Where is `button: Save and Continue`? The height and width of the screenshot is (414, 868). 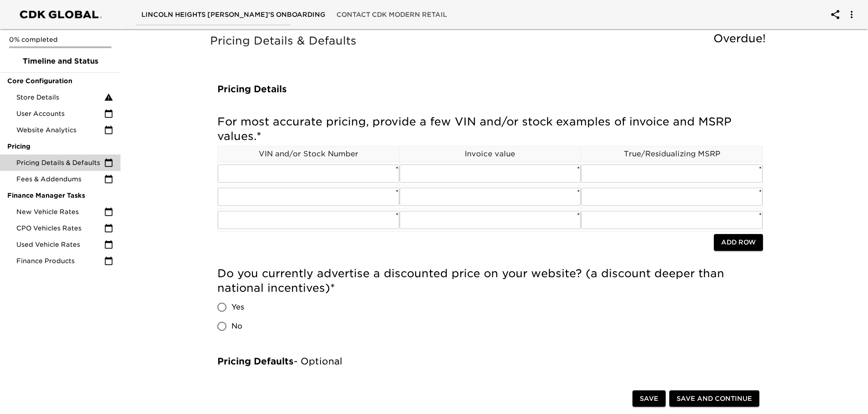 button: Save and Continue is located at coordinates (714, 399).